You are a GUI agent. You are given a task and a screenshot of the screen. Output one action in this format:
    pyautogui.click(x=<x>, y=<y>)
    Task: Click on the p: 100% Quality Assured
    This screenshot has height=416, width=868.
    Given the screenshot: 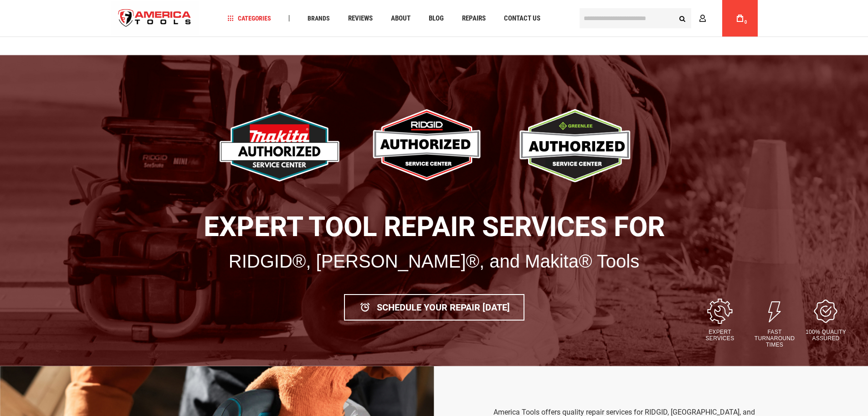 What is the action you would take?
    pyautogui.click(x=826, y=335)
    